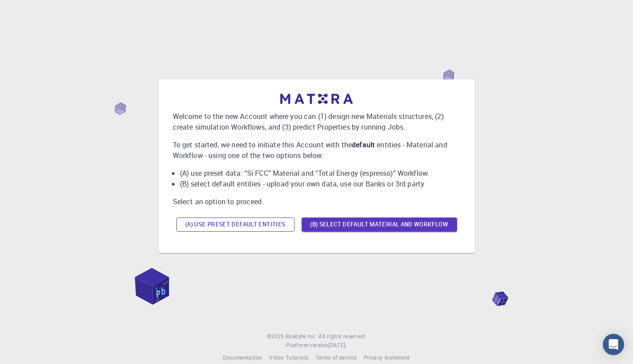 Image resolution: width=633 pixels, height=364 pixels. What do you see at coordinates (317, 150) in the screenshot?
I see `p: To get started, we need to initiate this Account with the entities - Material and Workflow - usin...` at bounding box center [317, 150].